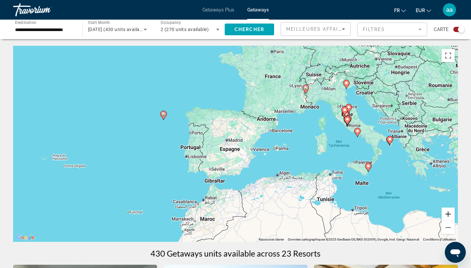  I want to click on span: Données cartographiques ©2025 GeoBasis-DE/BKG (©2009), Google, Inst. Geogr. Nacional, so click(353, 239).